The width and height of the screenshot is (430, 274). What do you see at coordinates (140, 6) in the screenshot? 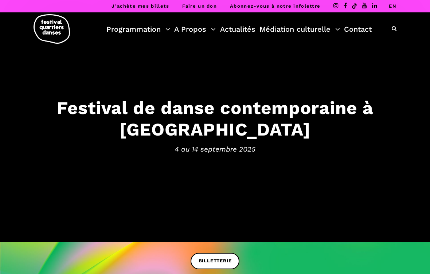
I see `a: J’achète mes billets` at bounding box center [140, 6].